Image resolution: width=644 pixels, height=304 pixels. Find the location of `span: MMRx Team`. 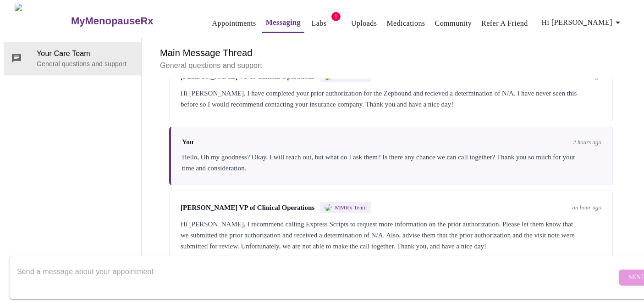

span: MMRx Team is located at coordinates (351, 207).